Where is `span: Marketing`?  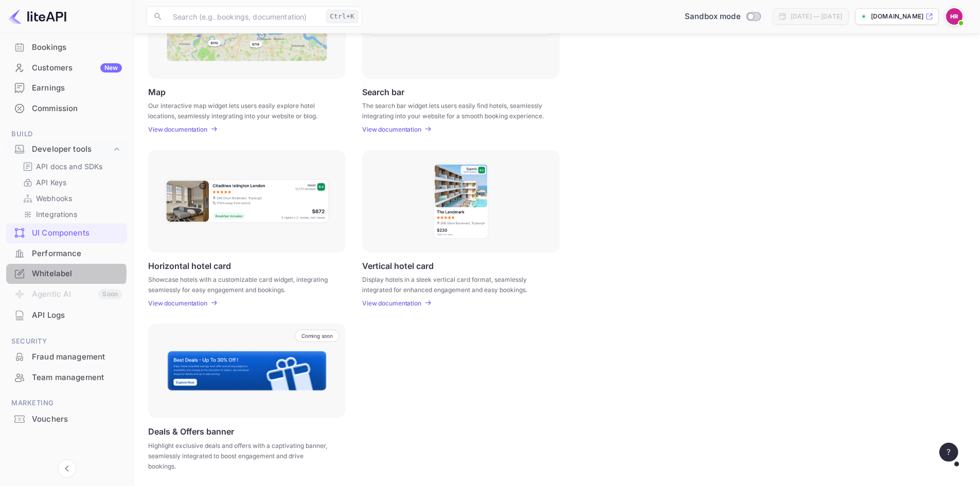
span: Marketing is located at coordinates (66, 403).